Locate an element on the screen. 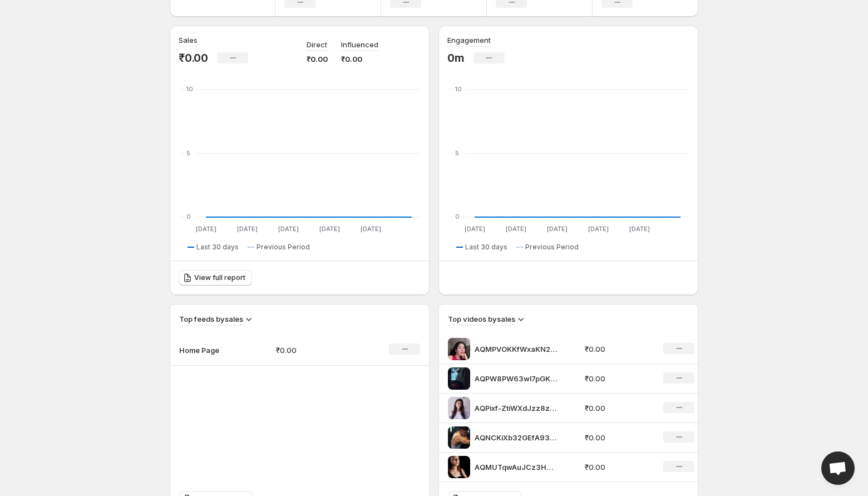 The height and width of the screenshot is (496, 868). p: AQPixf-ZtiWXdJzz8z51vazXCr8-n1_5BumEmEhxOj0cSlBHbBf2F7ojqLovEe6F2kaa11TJSUkF1pie25UvO0NAxhhgwV2Qo... is located at coordinates (516, 408).